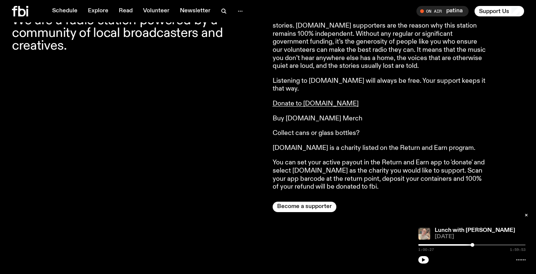  Describe the element at coordinates (499, 11) in the screenshot. I see `button: Support Us` at that location.